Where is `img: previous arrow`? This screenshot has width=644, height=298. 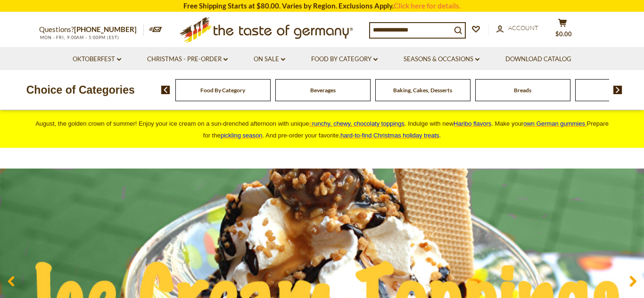
img: previous arrow is located at coordinates (166, 90).